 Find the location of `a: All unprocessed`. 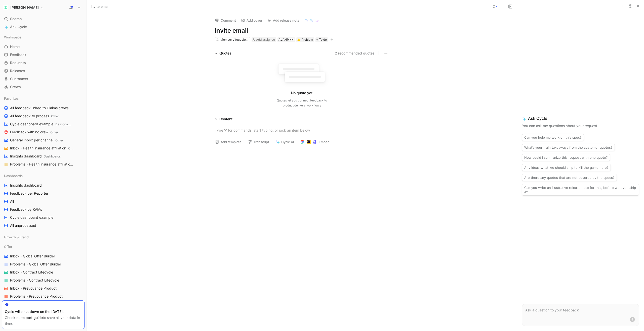

a: All unprocessed is located at coordinates (43, 226).